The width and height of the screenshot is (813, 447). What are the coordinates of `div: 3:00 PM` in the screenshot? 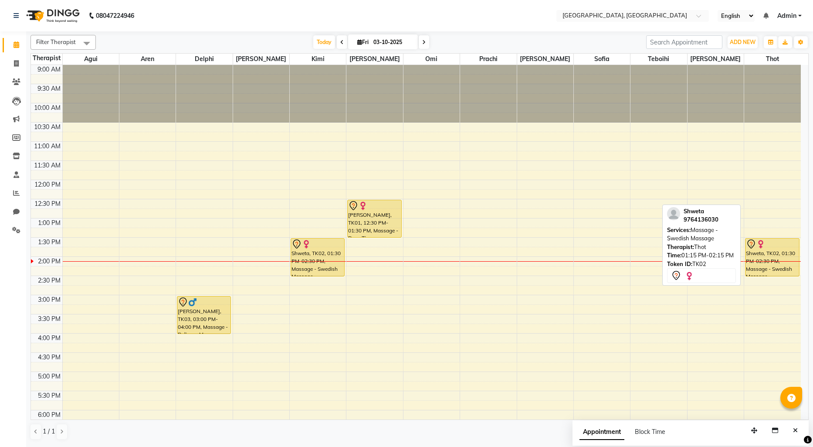 It's located at (49, 299).